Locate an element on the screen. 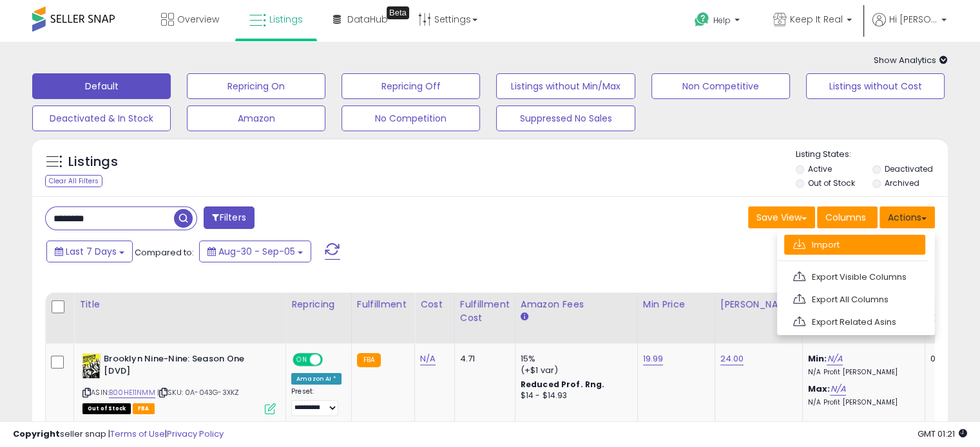 This screenshot has height=447, width=980. h5: Listings is located at coordinates (92, 162).